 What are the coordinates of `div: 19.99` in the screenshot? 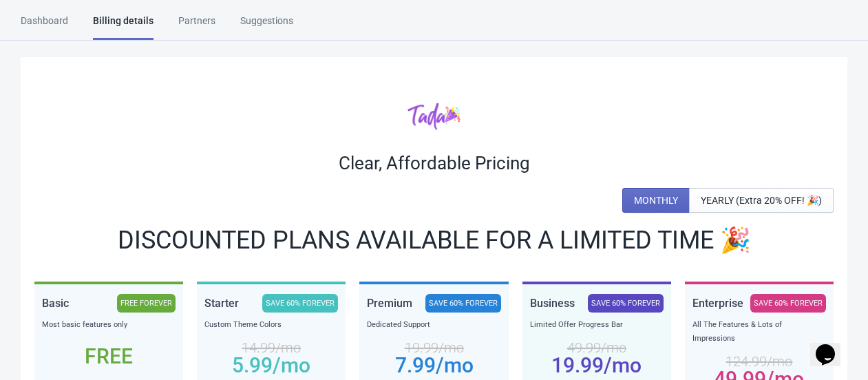 It's located at (596, 365).